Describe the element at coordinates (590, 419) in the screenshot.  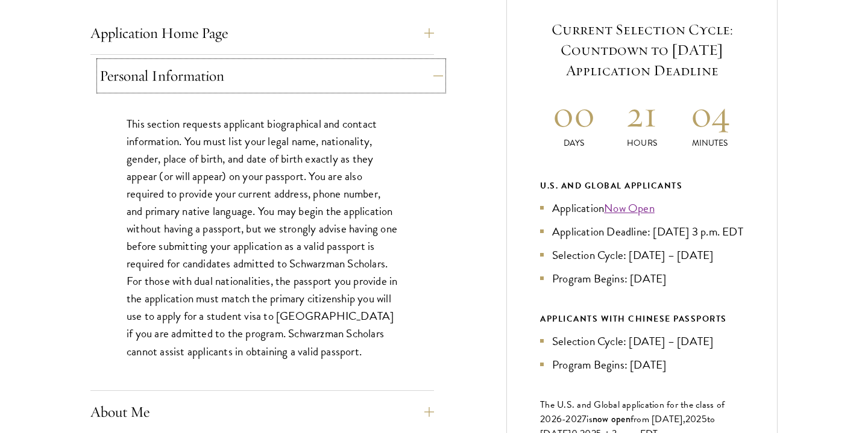
I see `span: is` at that location.